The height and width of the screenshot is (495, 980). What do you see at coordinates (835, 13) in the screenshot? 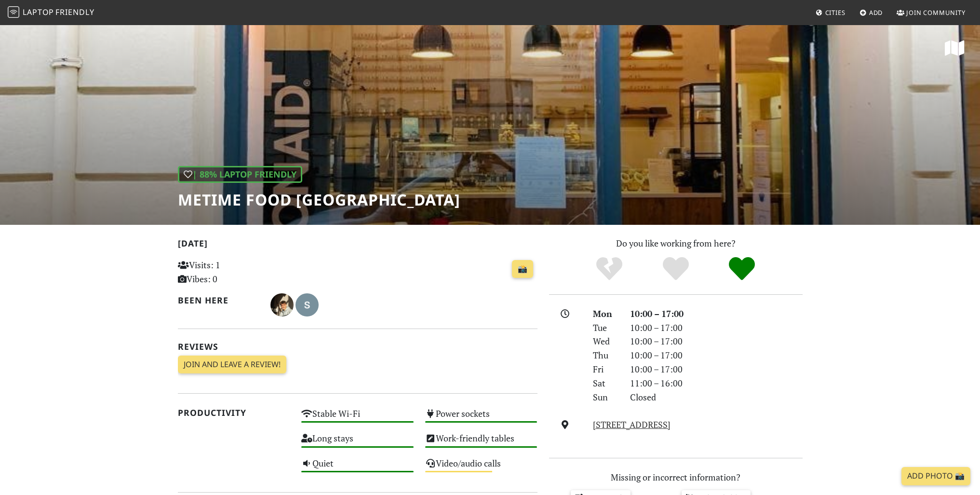
I see `span: Cities` at bounding box center [835, 13].